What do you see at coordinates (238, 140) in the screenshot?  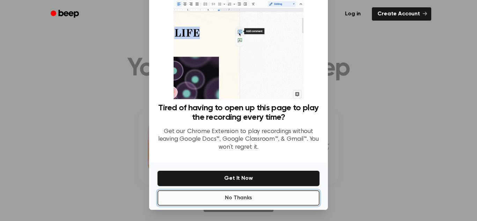 I see `p: Get our Chrome Extension to play recordings without leaving Google Docs™, Google Classroom™, & Gm...` at bounding box center [238, 140].